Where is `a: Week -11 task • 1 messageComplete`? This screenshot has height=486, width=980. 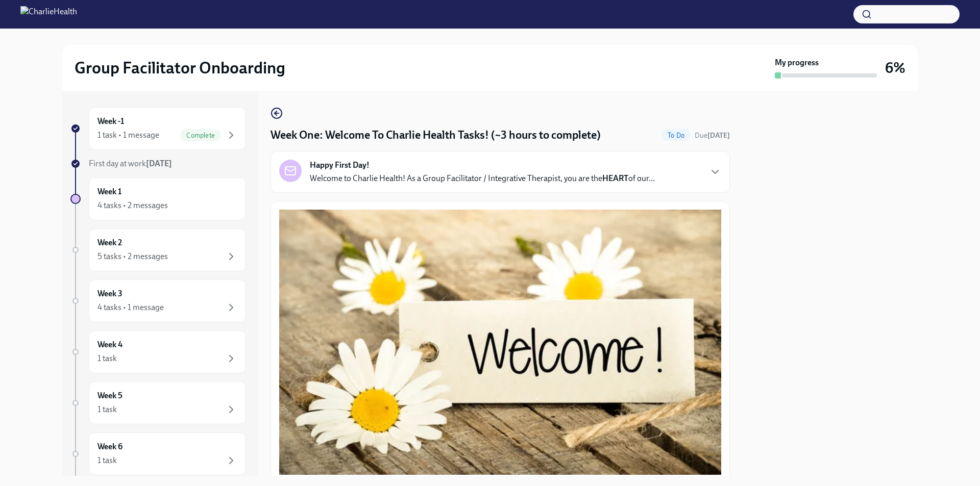 a: Week -11 task • 1 messageComplete is located at coordinates (158, 129).